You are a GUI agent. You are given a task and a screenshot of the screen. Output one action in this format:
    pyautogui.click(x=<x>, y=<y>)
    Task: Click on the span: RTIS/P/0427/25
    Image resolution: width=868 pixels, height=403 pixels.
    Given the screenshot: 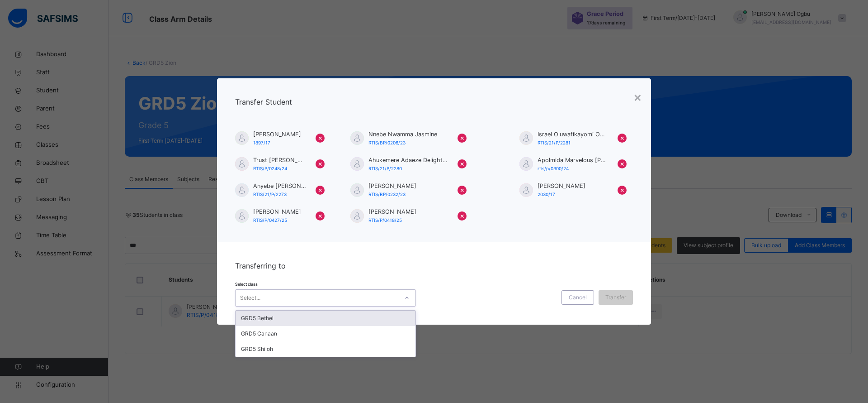 What is the action you would take?
    pyautogui.click(x=270, y=220)
    